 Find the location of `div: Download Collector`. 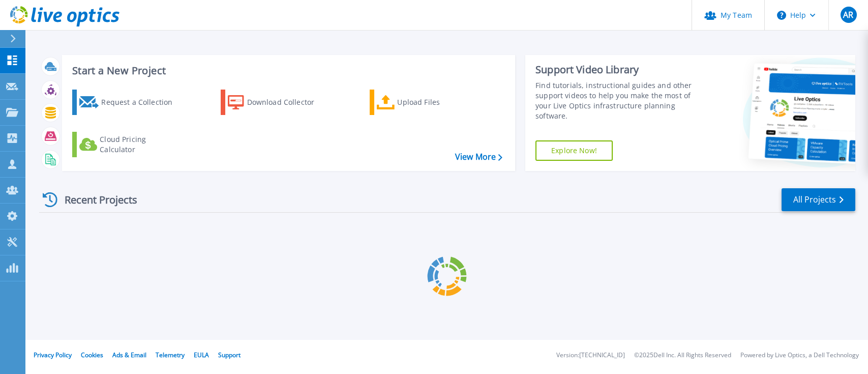

div: Download Collector is located at coordinates (288, 102).